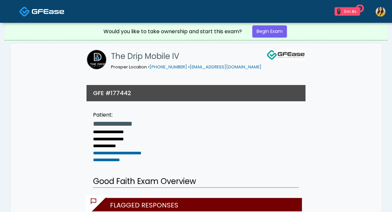 This screenshot has height=212, width=392. What do you see at coordinates (117, 115) in the screenshot?
I see `div: Patient:` at bounding box center [117, 115].